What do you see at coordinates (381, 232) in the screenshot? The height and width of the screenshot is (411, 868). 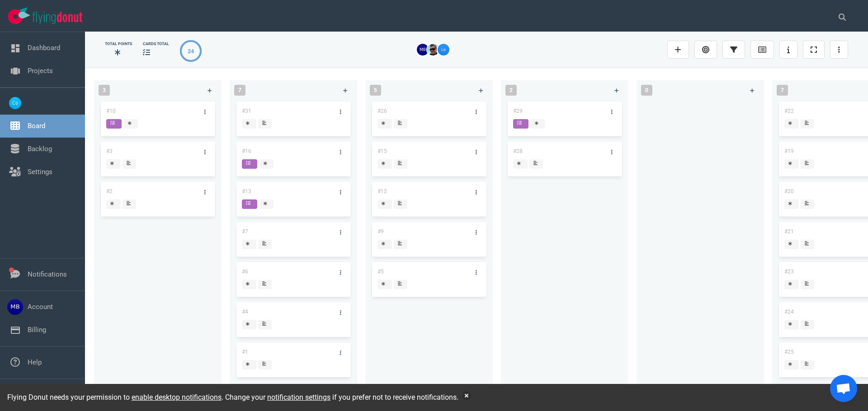 I see `a: #9` at bounding box center [381, 232].